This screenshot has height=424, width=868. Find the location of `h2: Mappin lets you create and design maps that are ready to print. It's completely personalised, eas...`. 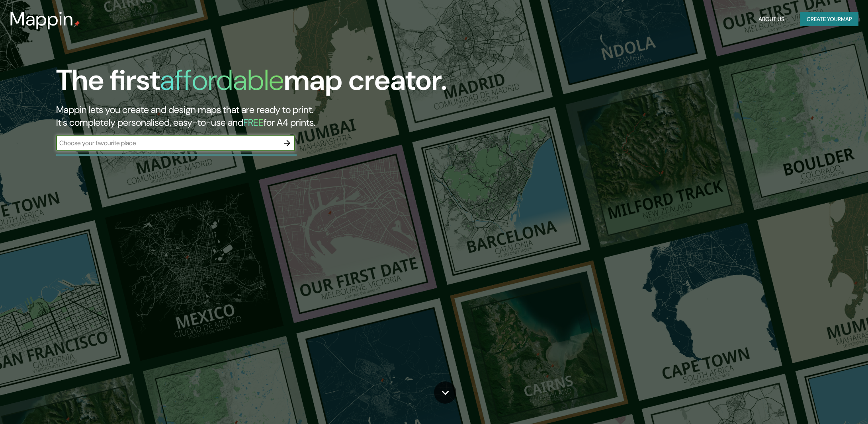

h2: Mappin lets you create and design maps that are ready to print. It's completely personalised, eas... is located at coordinates (273, 116).